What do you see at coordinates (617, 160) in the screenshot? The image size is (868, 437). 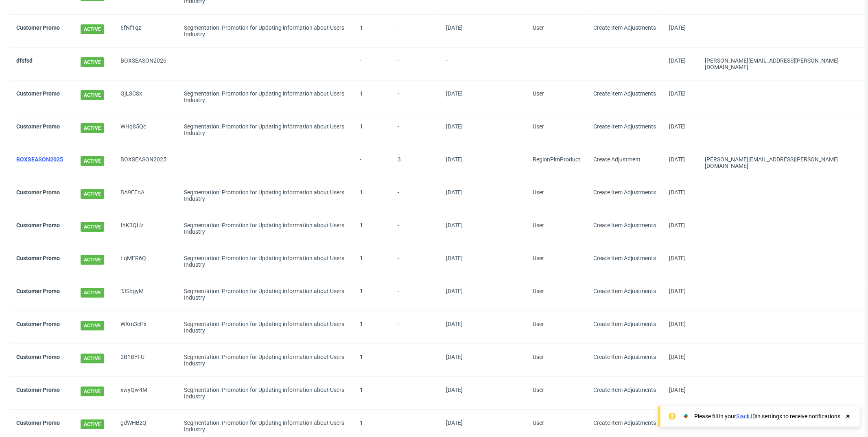 I see `span: Create Adjustment` at bounding box center [617, 160].